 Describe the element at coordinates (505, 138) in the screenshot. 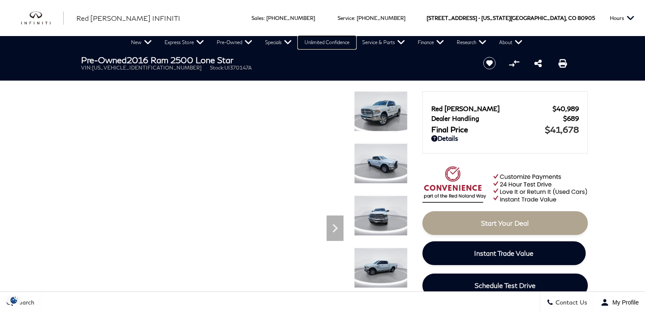

I see `a: Details` at that location.